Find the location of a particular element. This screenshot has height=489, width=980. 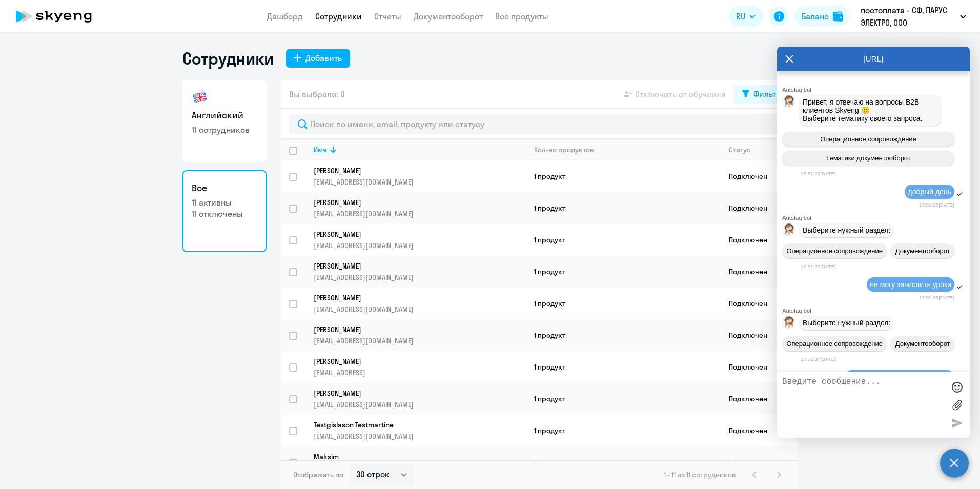

img: balance is located at coordinates (838, 17).